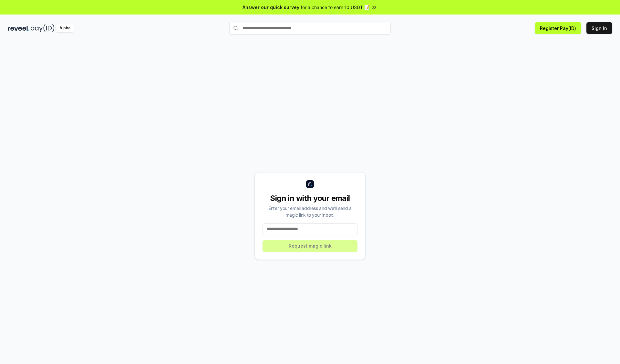 This screenshot has height=364, width=620. I want to click on button: Sign In, so click(599, 28).